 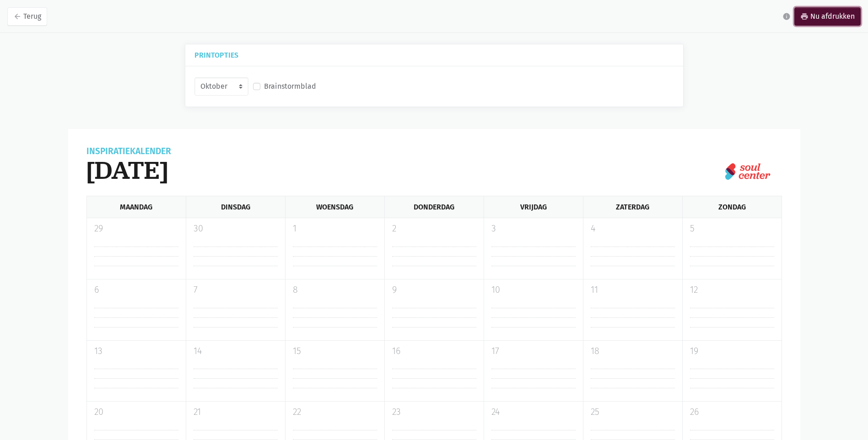 What do you see at coordinates (434, 352) in the screenshot?
I see `p: 16` at bounding box center [434, 352].